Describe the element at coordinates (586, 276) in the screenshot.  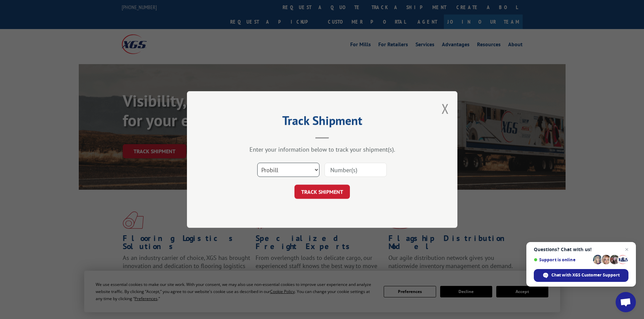
I see `span: Chat with XGS Customer Support` at that location.